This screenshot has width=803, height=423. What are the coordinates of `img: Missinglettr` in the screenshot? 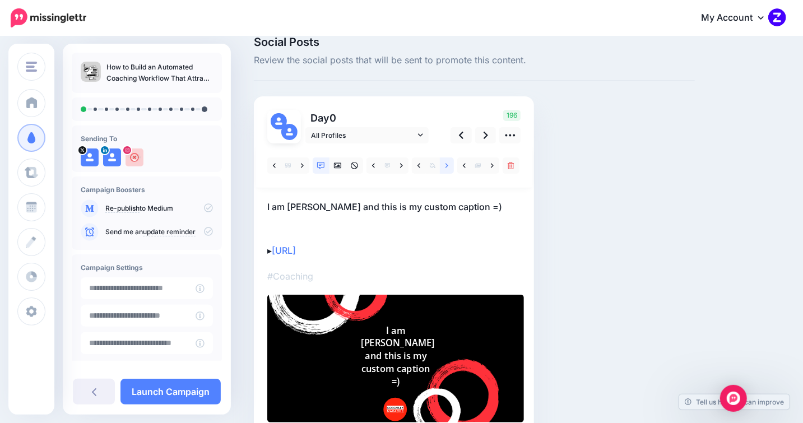 It's located at (48, 18).